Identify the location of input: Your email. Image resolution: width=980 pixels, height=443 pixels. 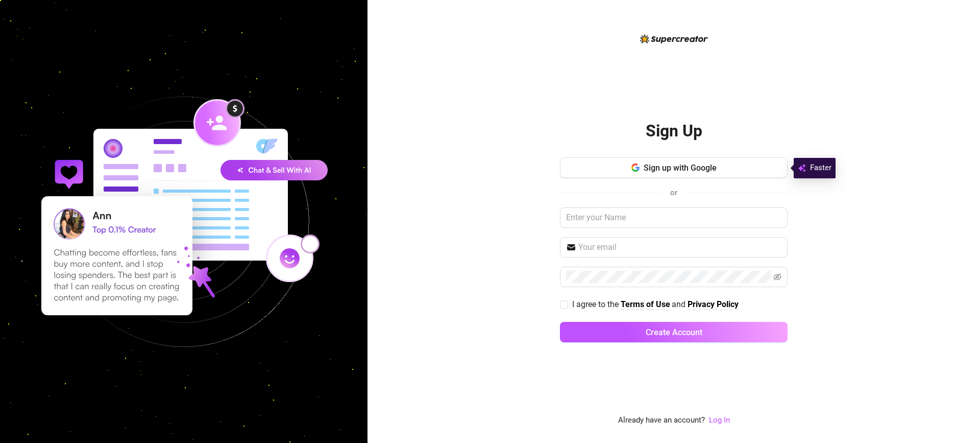
(680, 247).